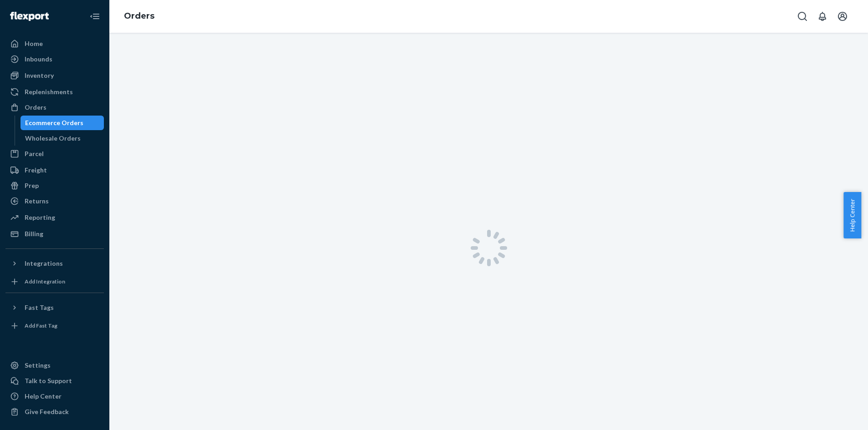 This screenshot has height=430, width=868. What do you see at coordinates (39, 76) in the screenshot?
I see `div: Inventory` at bounding box center [39, 76].